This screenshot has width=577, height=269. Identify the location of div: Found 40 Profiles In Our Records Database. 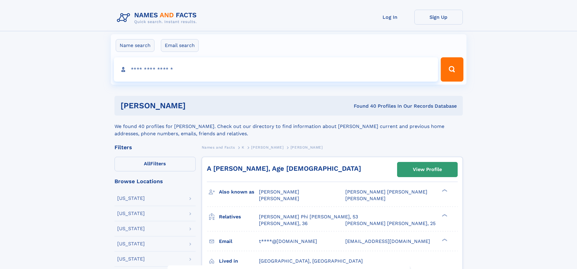
(363, 106).